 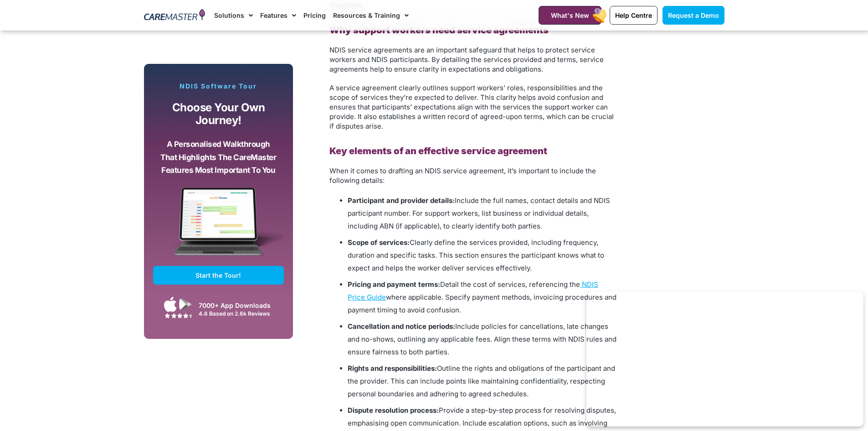 I want to click on a: Start the Tour!, so click(x=219, y=275).